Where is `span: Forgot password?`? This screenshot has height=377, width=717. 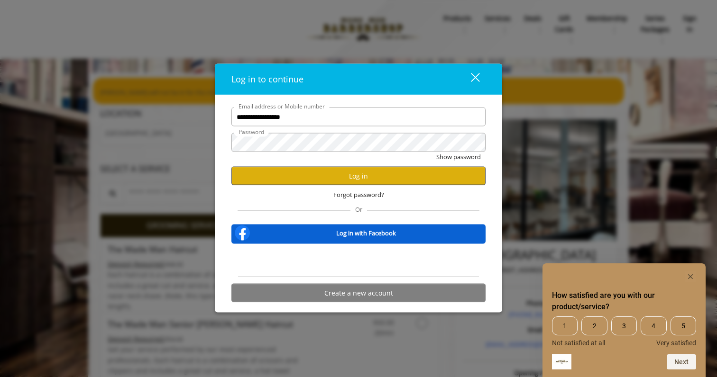
span: Forgot password? is located at coordinates (358, 195).